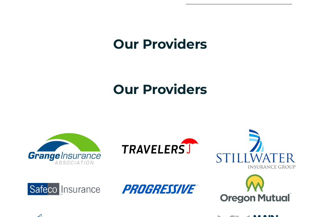 The width and height of the screenshot is (320, 217). What do you see at coordinates (159, 149) in the screenshot?
I see `img: Travelers Insurance` at bounding box center [159, 149].